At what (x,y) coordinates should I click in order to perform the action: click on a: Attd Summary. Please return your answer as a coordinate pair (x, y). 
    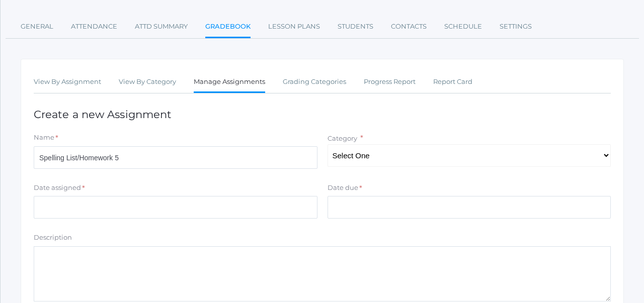
    Looking at the image, I should click on (161, 27).